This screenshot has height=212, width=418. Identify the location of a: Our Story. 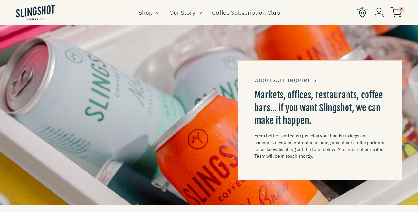
(182, 13).